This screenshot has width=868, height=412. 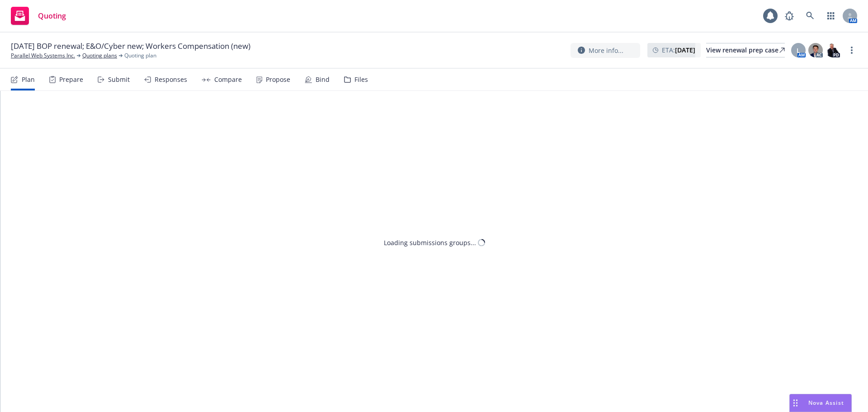 What do you see at coordinates (430, 242) in the screenshot?
I see `div: Loading submissions groups...` at bounding box center [430, 242].